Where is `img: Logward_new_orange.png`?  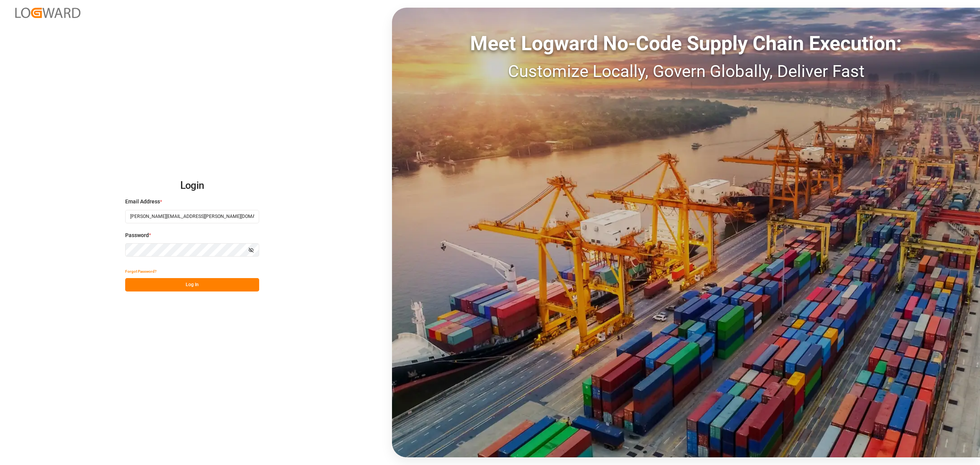 img: Logward_new_orange.png is located at coordinates (48, 13).